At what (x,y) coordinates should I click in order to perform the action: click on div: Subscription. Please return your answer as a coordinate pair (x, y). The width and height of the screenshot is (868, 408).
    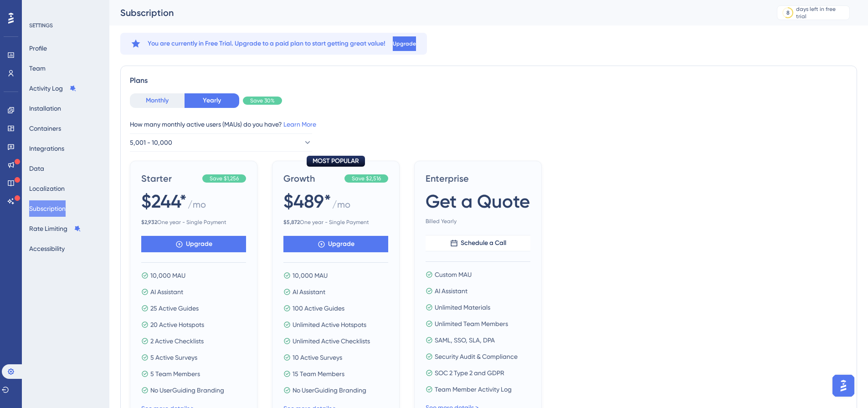
    Looking at the image, I should click on (437, 13).